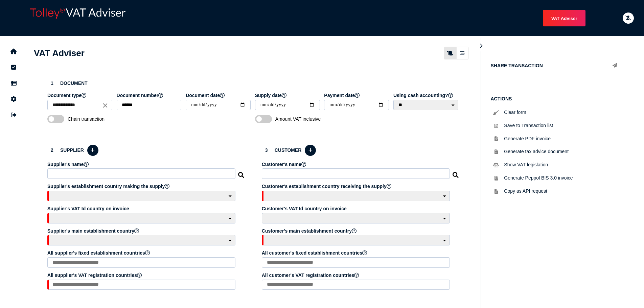  What do you see at coordinates (356, 253) in the screenshot?
I see `label: All customer's fixed establishment countries` at bounding box center [356, 253].